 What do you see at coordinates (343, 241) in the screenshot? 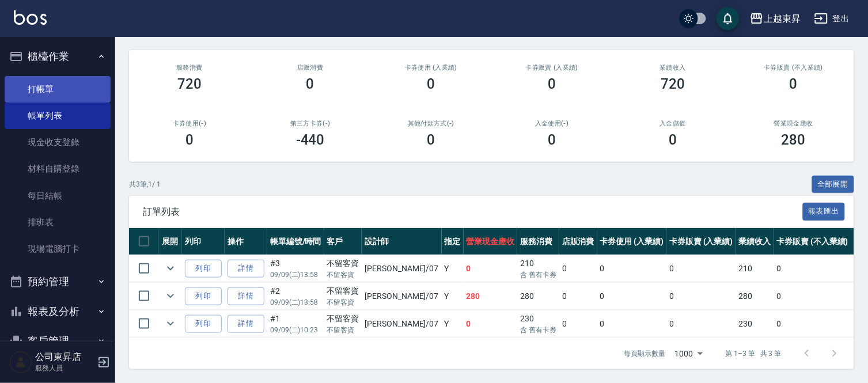
I see `th: 客戶` at bounding box center [343, 241].